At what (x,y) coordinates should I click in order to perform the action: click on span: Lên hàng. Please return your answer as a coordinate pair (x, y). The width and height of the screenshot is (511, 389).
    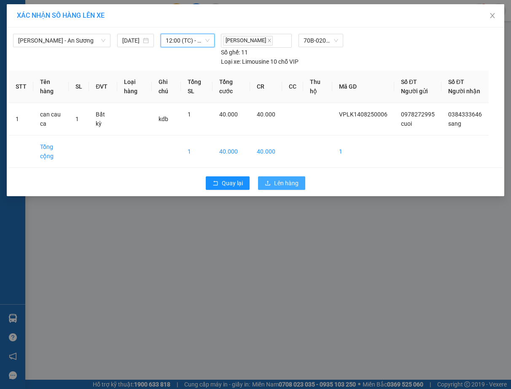
    Looking at the image, I should click on (286, 183).